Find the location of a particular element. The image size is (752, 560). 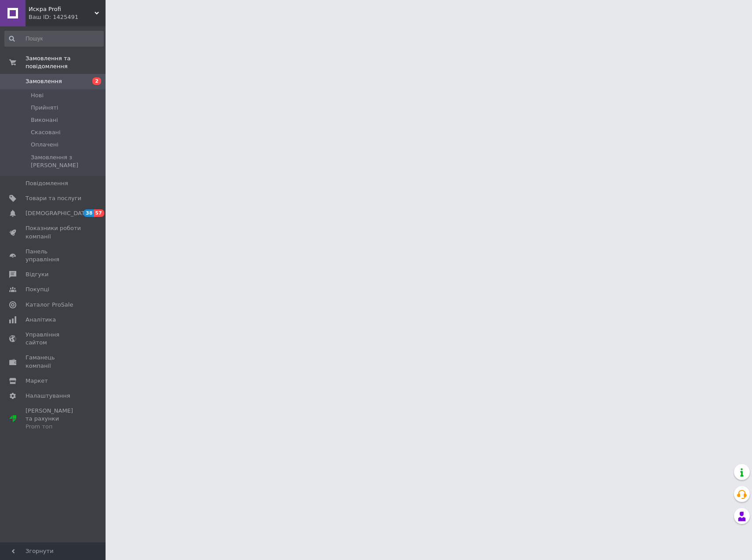

span: Покупці is located at coordinates (37, 289).